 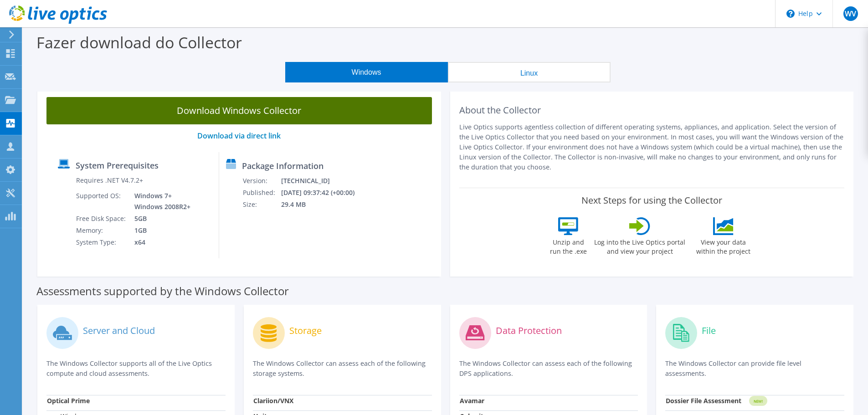 What do you see at coordinates (239, 111) in the screenshot?
I see `a: Download Windows Collector` at bounding box center [239, 111].